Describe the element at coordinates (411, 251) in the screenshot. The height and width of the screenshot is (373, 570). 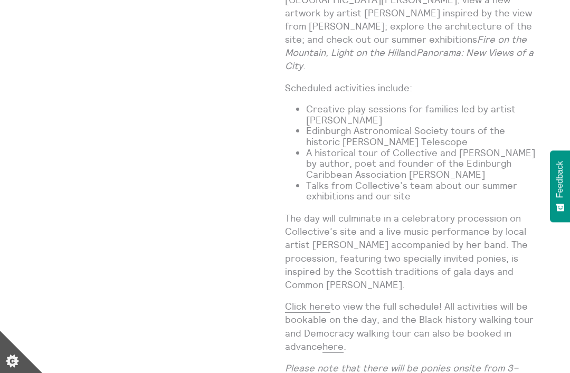
I see `p: The day will culminate in a celebratory procession on Collective’s site and a live music performa...` at that location.